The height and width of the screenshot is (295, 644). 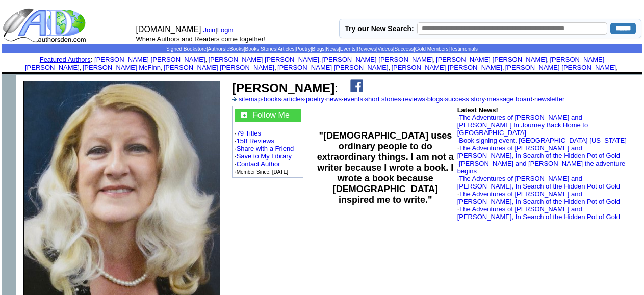 What do you see at coordinates (367, 49) in the screenshot?
I see `a: Reviews` at bounding box center [367, 49].